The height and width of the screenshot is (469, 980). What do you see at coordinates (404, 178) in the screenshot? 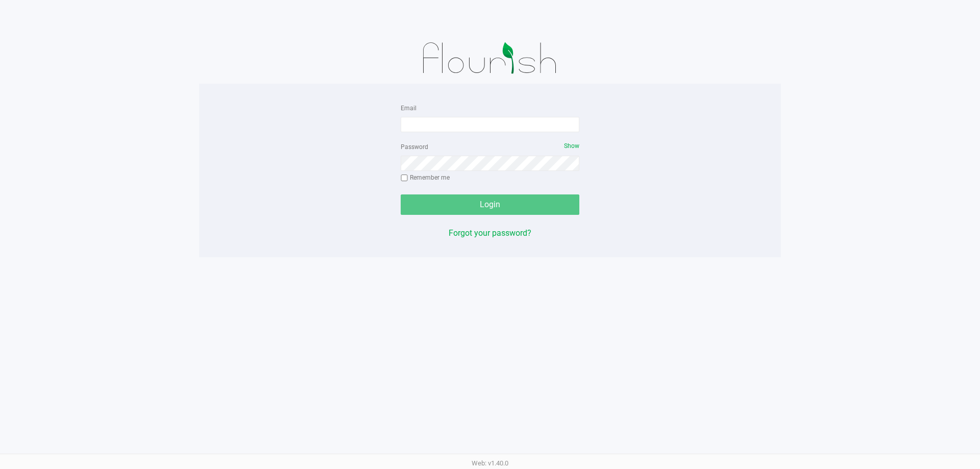
I see `input: Remember me` at bounding box center [404, 178].